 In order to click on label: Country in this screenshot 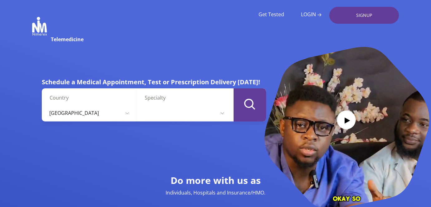, I will do `click(91, 98)`.